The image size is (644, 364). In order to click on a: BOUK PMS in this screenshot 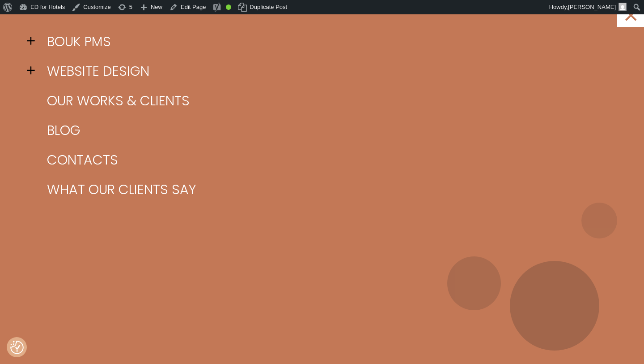, I will do `click(329, 41)`.